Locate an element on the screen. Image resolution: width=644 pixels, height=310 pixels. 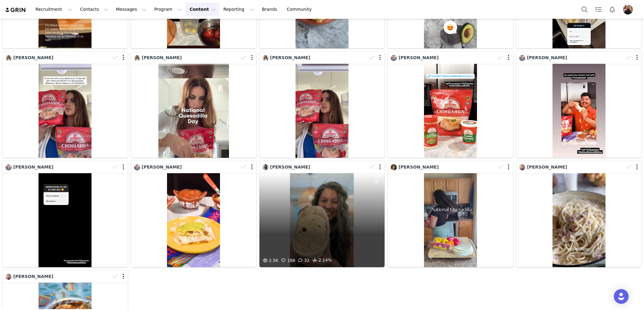
a: Community is located at coordinates (300, 9).